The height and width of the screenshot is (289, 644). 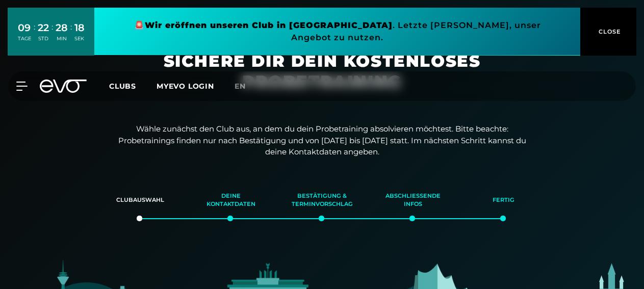 I want to click on span: en, so click(x=240, y=86).